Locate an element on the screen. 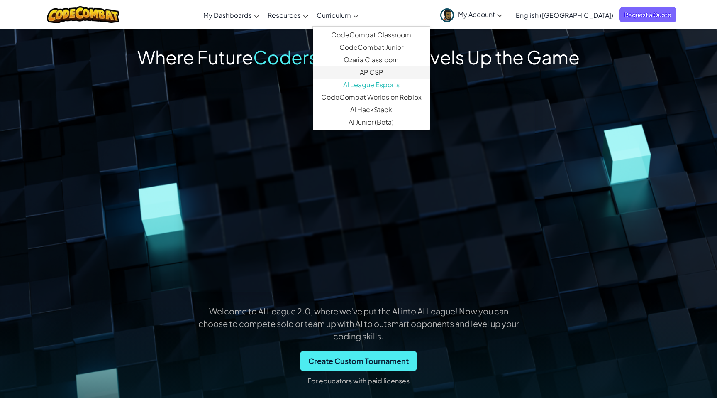 The width and height of the screenshot is (717, 398). span: My Account is located at coordinates (480, 14).